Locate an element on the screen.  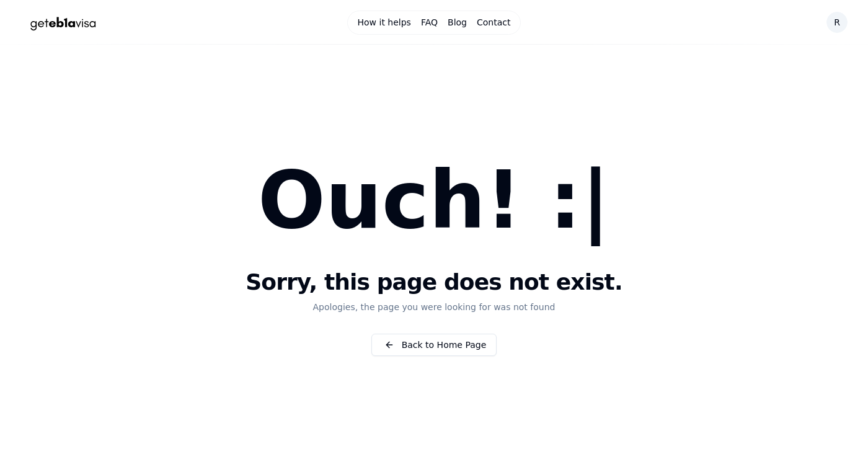
a: How it helps is located at coordinates (384, 22).